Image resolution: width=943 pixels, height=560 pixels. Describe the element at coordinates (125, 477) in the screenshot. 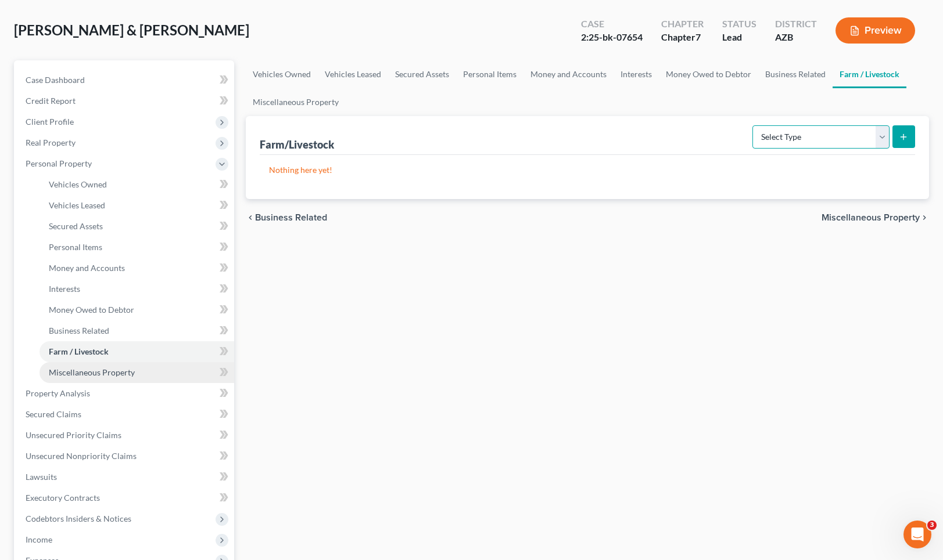

I see `a: Lawsuits` at that location.